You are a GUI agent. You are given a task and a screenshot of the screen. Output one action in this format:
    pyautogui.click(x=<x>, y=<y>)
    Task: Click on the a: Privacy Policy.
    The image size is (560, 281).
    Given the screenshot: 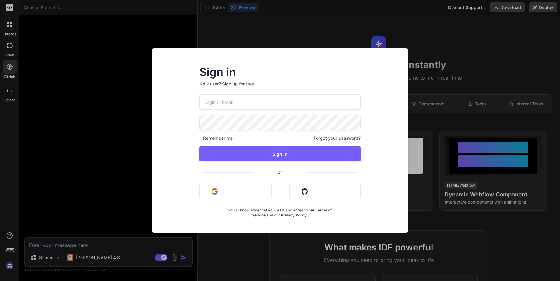 What is the action you would take?
    pyautogui.click(x=294, y=215)
    